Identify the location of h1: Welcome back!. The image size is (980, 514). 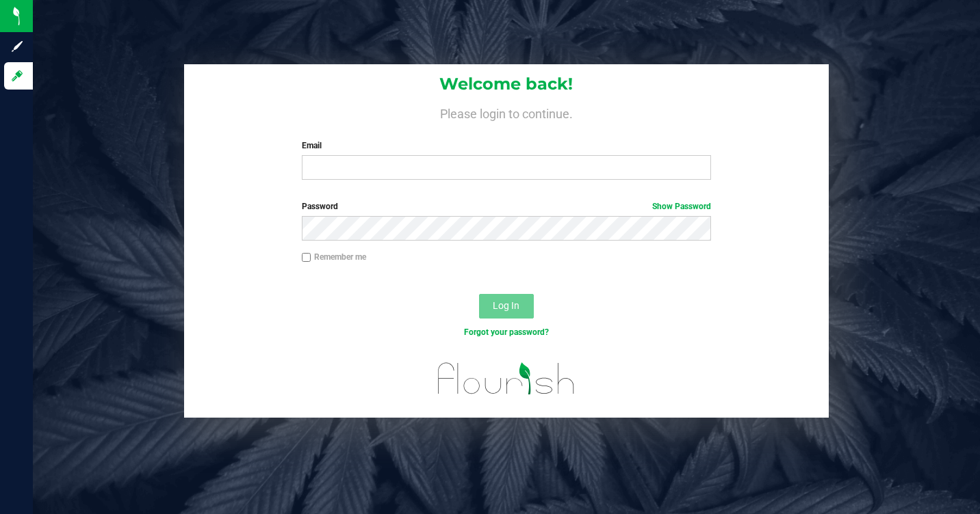
(506, 84).